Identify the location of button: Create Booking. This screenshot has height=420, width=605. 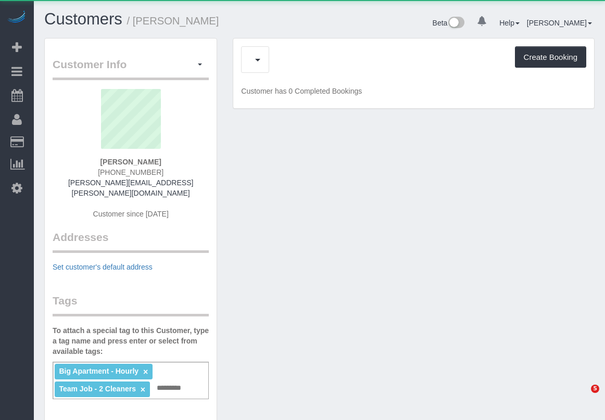
(550, 57).